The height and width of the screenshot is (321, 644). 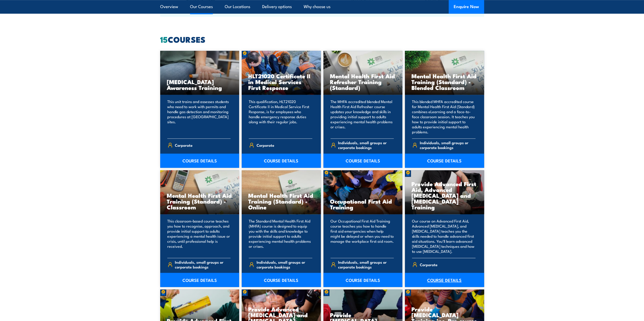 I want to click on p: This qualification, HLT21020 Certificate II in Medical Service First Response, is for employees w..., so click(x=280, y=117).